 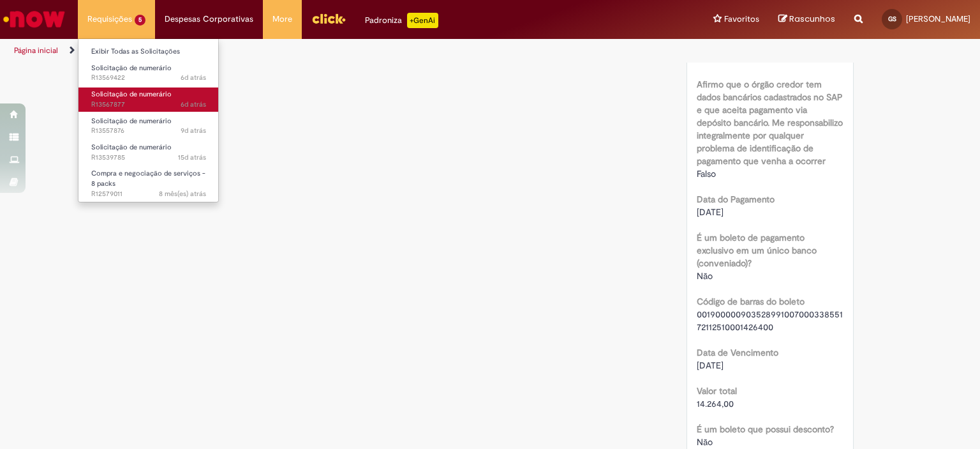 What do you see at coordinates (707, 174) in the screenshot?
I see `span: Falso` at bounding box center [707, 174].